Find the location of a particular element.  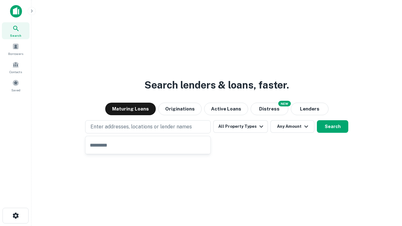

button: Search is located at coordinates (333, 127).